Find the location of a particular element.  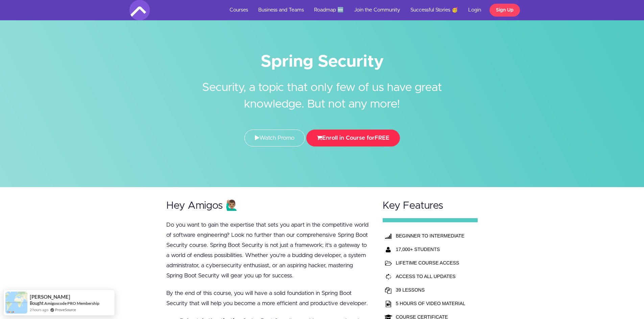

td: LIFETIME COURSE ACCESS is located at coordinates (431, 263).